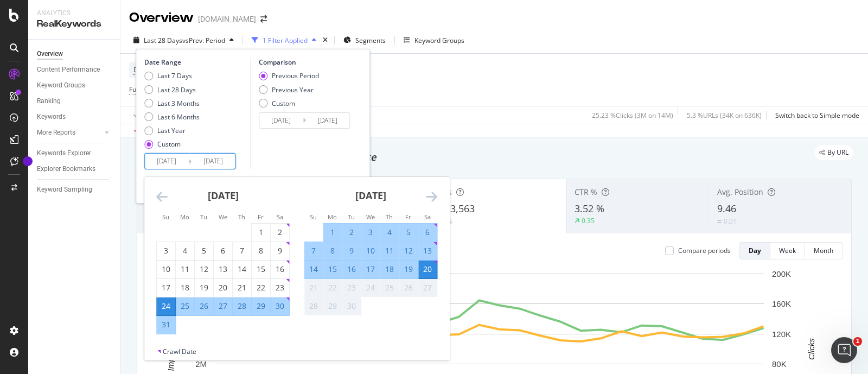 The width and height of the screenshot is (868, 374). What do you see at coordinates (242, 288) in the screenshot?
I see `td: Choose Thursday, August 21, 2025 as your check-in date. It’s available.` at bounding box center [242, 288].